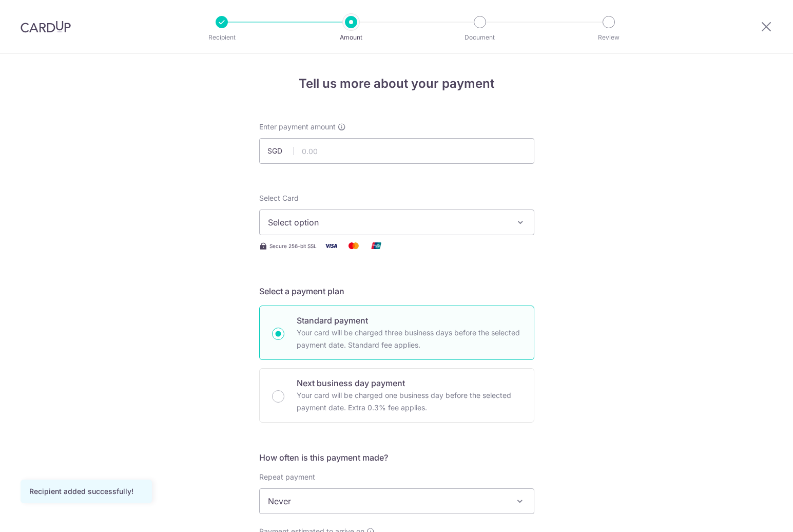 The image size is (793, 532). I want to click on h5: How often is this payment made?, so click(397, 457).